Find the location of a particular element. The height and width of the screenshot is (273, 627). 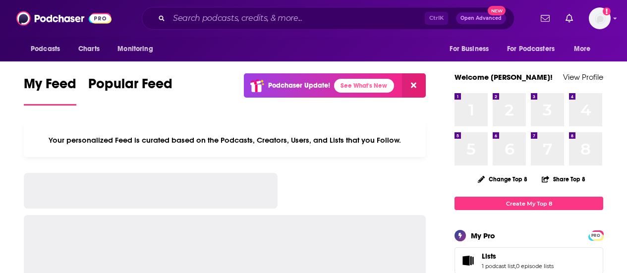

span: Open Advanced is located at coordinates (481, 18).